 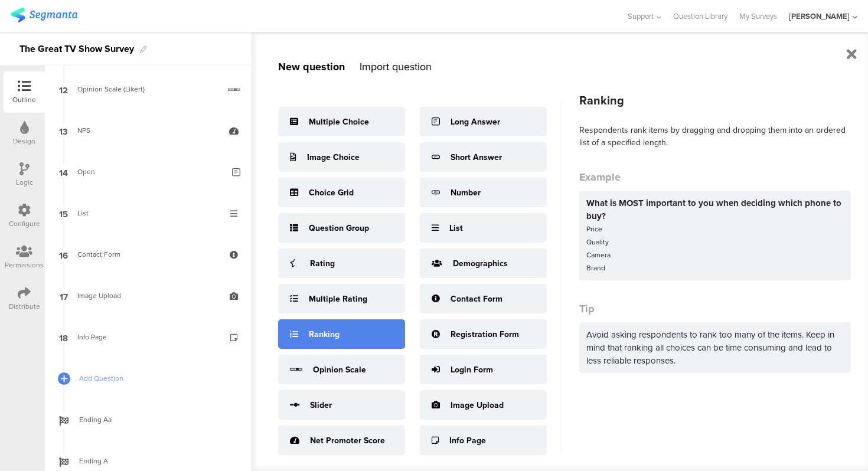 I want to click on div: Number, so click(x=465, y=193).